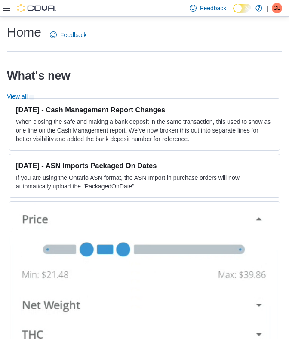 This screenshot has width=289, height=339. Describe the element at coordinates (38, 76) in the screenshot. I see `h2: What's new` at that location.